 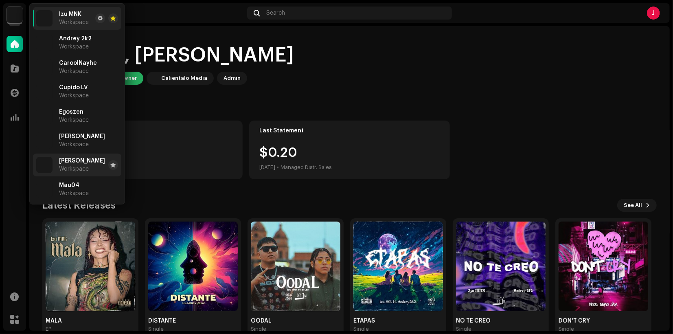 I want to click on div: Managed Distr. Sales, so click(x=306, y=167).